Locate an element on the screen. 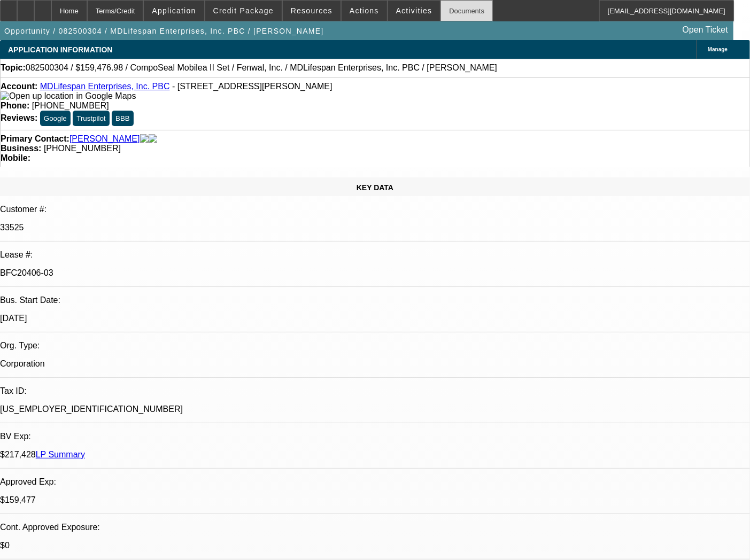 The width and height of the screenshot is (750, 560). button: BBB is located at coordinates (123, 119).